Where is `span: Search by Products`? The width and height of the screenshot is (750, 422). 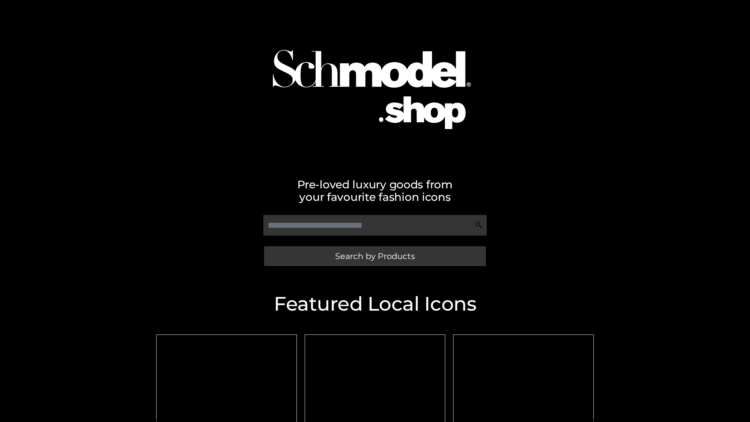
span: Search by Products is located at coordinates (375, 256).